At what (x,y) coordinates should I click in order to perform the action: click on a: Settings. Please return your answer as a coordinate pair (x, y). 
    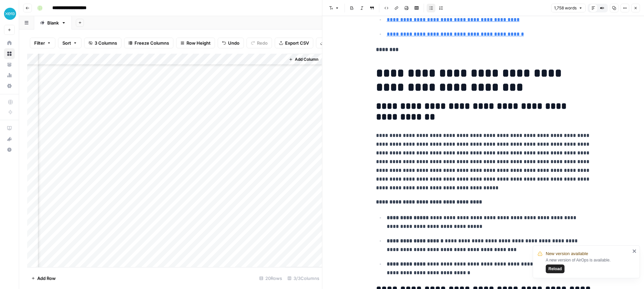
    Looking at the image, I should click on (9, 86).